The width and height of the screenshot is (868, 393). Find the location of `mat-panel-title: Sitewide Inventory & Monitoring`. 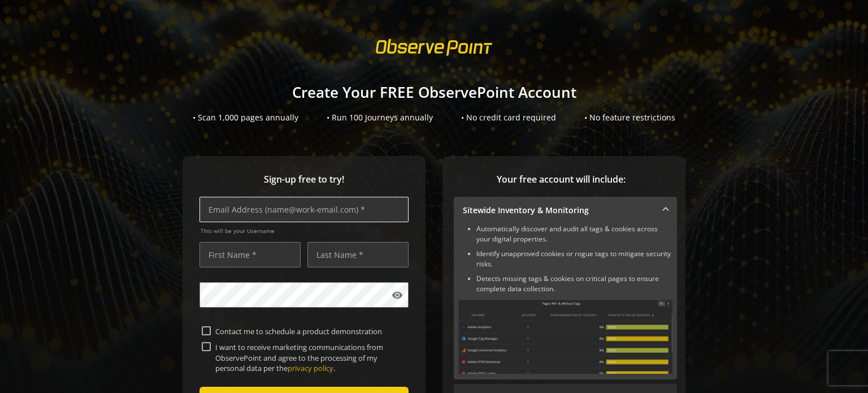

mat-panel-title: Sitewide Inventory & Monitoring is located at coordinates (558, 210).